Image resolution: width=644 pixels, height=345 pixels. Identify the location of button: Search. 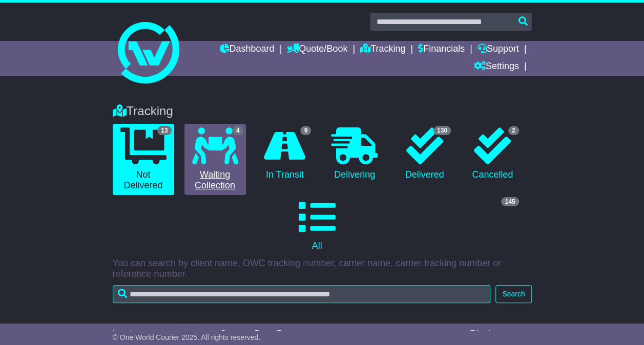
(513, 294).